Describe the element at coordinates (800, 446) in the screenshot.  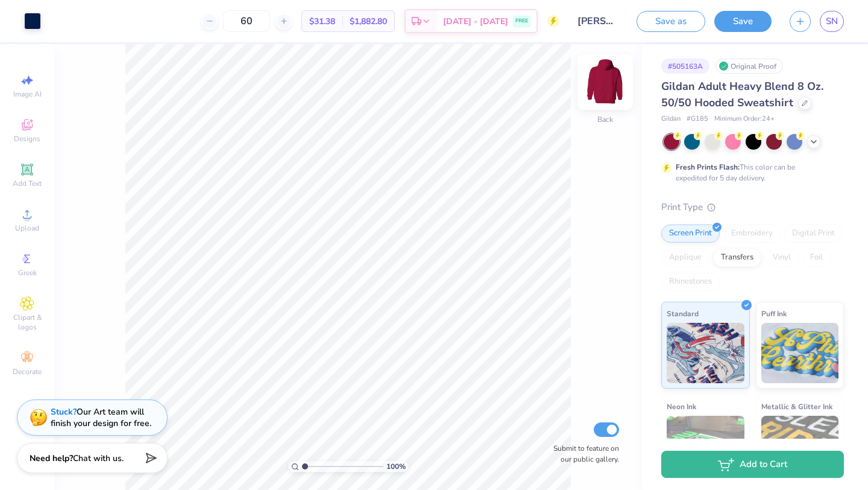
I see `img: Metallic & Glitter Ink` at that location.